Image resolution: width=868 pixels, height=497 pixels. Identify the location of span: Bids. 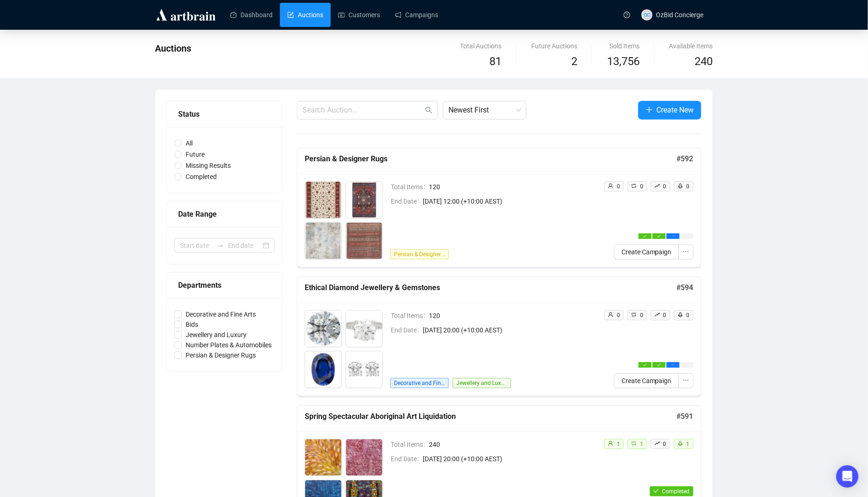
(192, 324).